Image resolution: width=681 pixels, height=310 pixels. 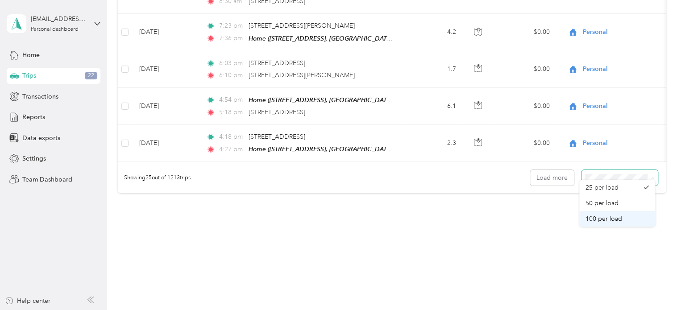 What do you see at coordinates (28, 301) in the screenshot?
I see `div: Help center` at bounding box center [28, 301].